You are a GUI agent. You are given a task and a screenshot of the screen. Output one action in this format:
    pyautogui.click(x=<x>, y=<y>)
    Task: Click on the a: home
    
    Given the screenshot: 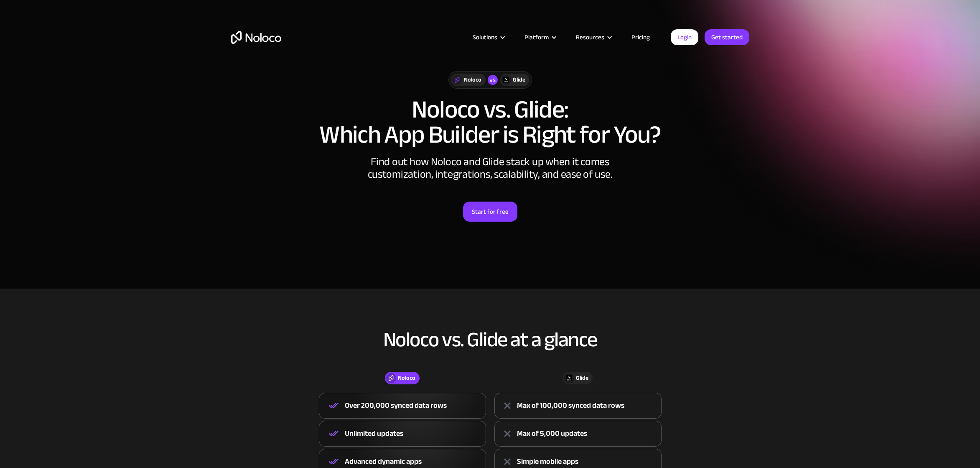 What is the action you would take?
    pyautogui.click(x=256, y=37)
    